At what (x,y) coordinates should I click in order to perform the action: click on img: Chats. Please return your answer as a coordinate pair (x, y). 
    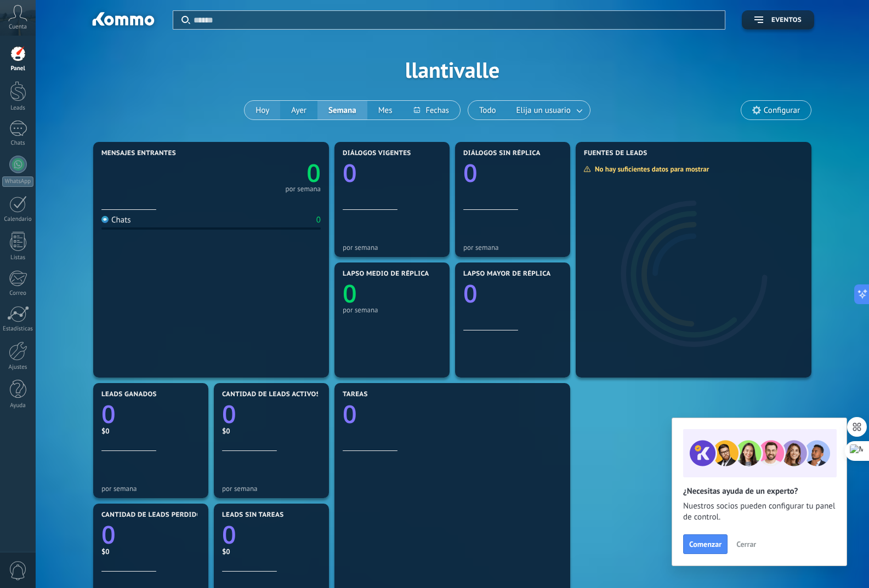
    Looking at the image, I should click on (105, 219).